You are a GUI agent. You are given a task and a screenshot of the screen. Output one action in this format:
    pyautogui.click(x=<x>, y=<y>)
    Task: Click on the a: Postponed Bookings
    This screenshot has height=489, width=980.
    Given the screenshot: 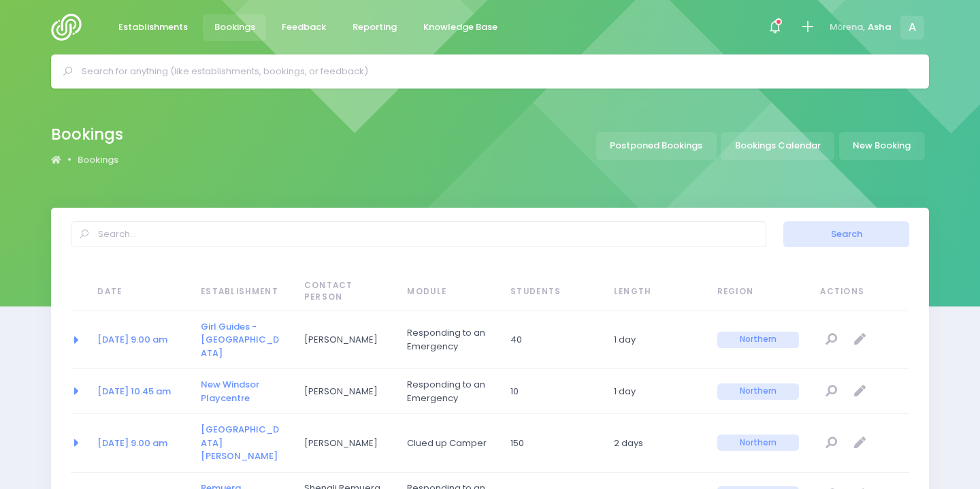 What is the action you would take?
    pyautogui.click(x=657, y=145)
    